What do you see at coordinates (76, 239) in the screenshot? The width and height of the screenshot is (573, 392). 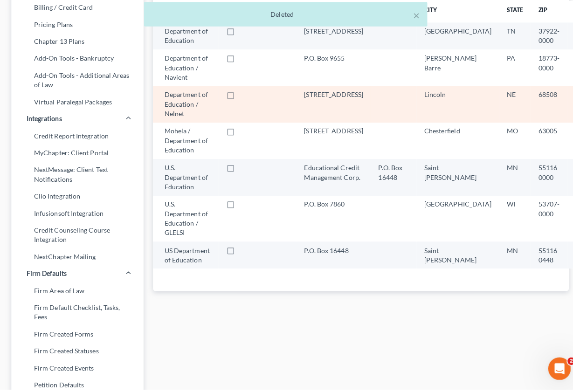 I see `a: Credit Counseling Course Integration` at bounding box center [76, 239].